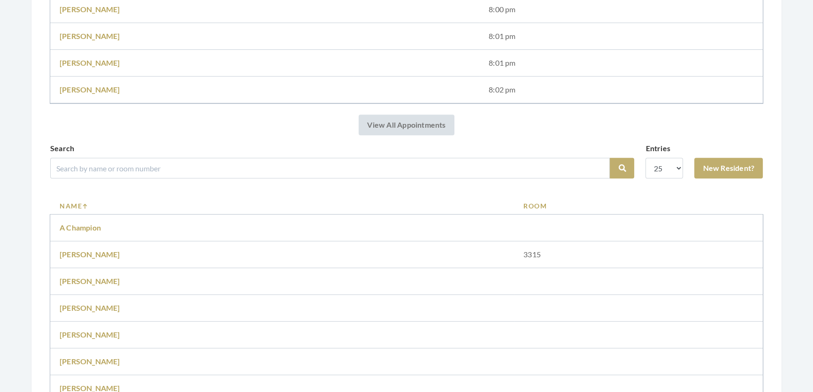 The width and height of the screenshot is (813, 392). Describe the element at coordinates (638, 254) in the screenshot. I see `td: 3315` at that location.